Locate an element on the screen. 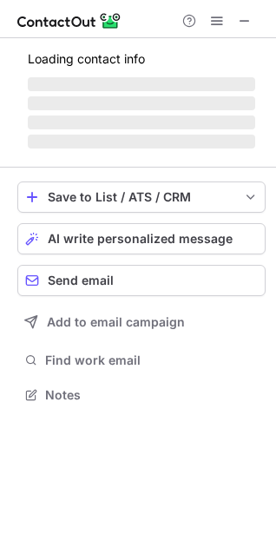 This screenshot has width=276, height=554. div: Save to List / ATS / CRM is located at coordinates (141, 197).